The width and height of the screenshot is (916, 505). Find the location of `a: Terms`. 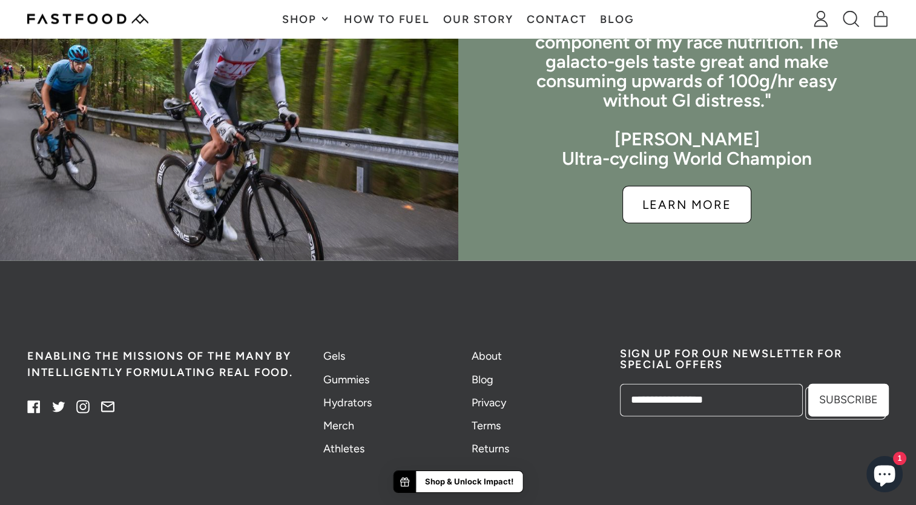

a: Terms is located at coordinates (486, 426).